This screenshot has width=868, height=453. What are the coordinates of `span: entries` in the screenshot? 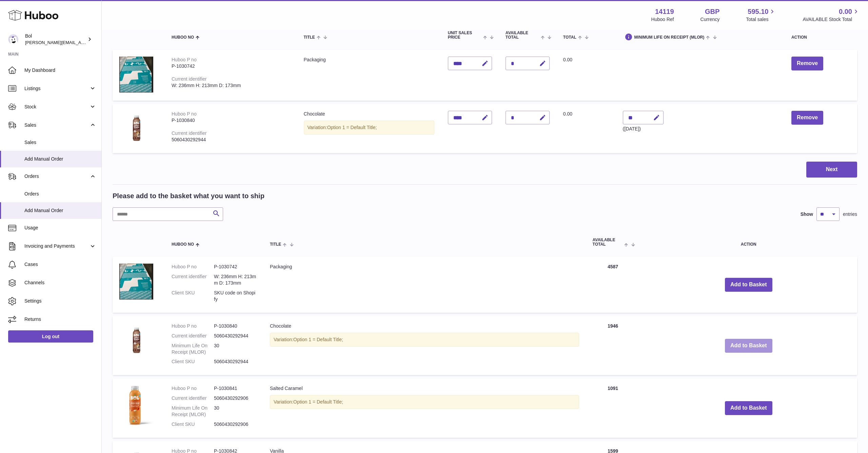 It's located at (849, 214).